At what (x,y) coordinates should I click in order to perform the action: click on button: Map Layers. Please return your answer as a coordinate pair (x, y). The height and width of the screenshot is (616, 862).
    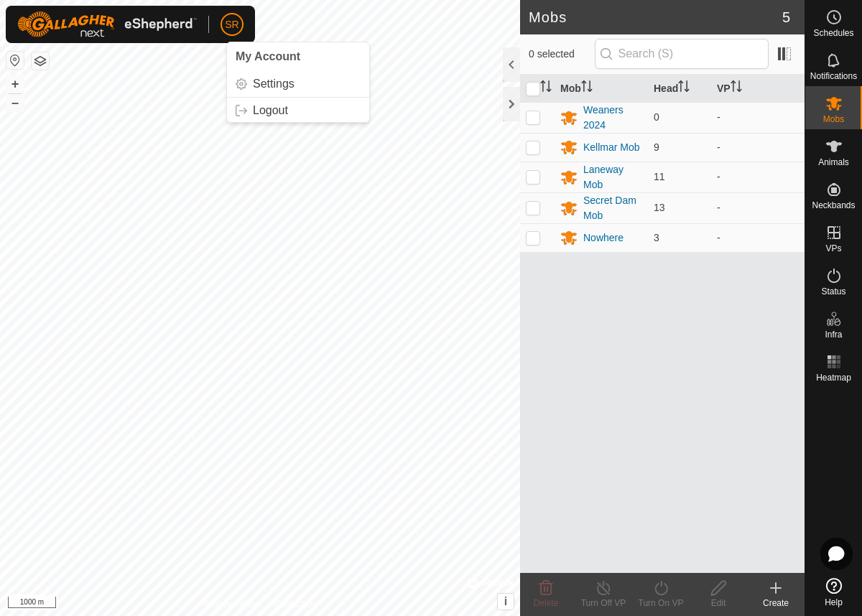
    Looking at the image, I should click on (40, 61).